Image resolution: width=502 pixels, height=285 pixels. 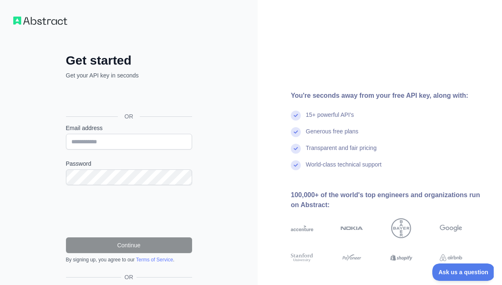 I want to click on img: payoneer, so click(x=352, y=258).